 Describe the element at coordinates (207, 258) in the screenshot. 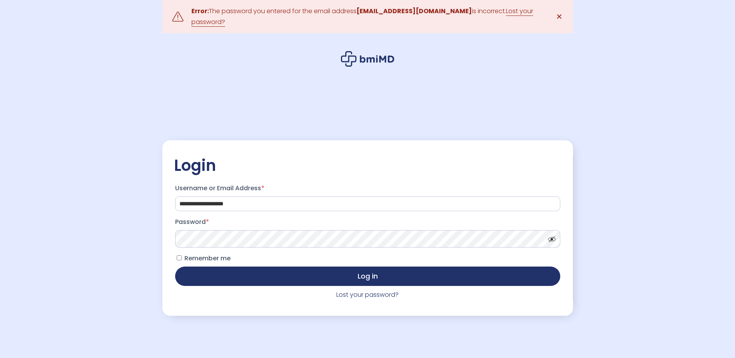

I see `span: Remember me` at that location.